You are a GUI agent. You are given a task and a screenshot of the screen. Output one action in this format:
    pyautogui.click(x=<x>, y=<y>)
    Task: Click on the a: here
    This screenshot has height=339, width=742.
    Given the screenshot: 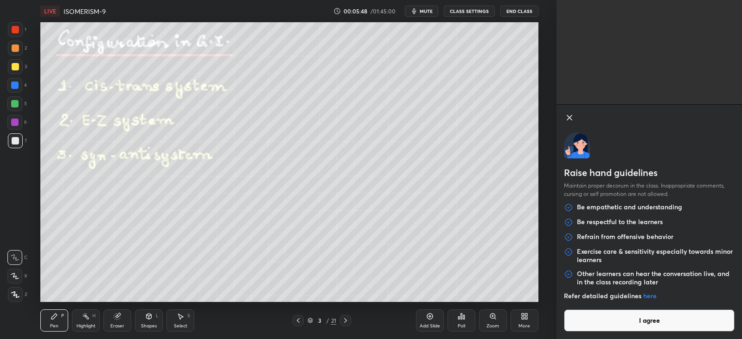 What is the action you would take?
    pyautogui.click(x=649, y=296)
    